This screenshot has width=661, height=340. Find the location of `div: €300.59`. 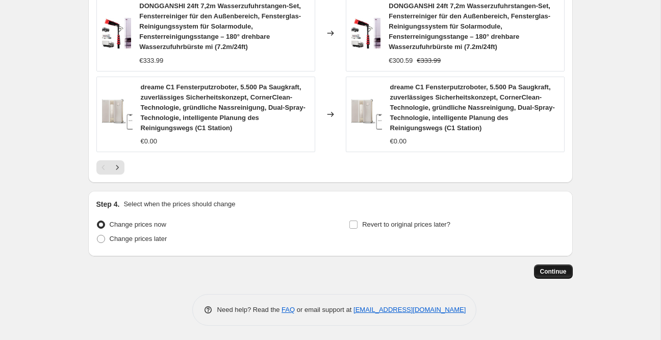

div: €300.59 is located at coordinates (401, 61).